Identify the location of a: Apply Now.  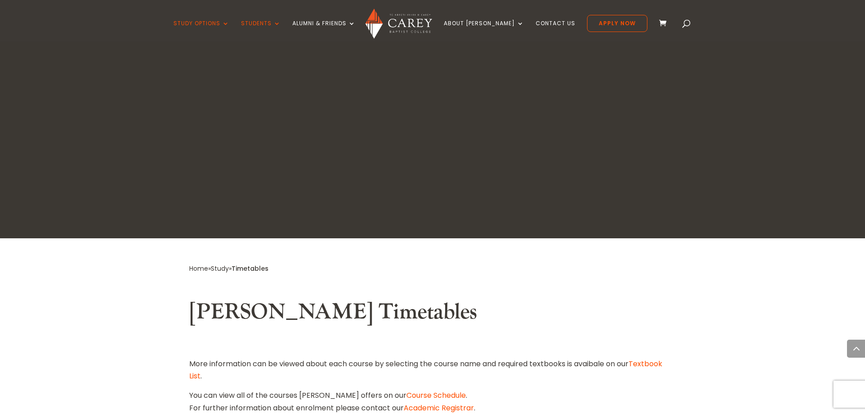
(617, 23).